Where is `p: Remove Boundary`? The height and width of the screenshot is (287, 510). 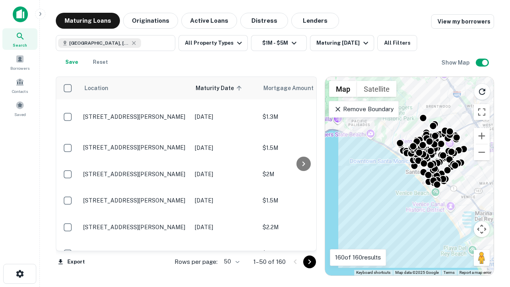
p: Remove Boundary is located at coordinates (364, 109).